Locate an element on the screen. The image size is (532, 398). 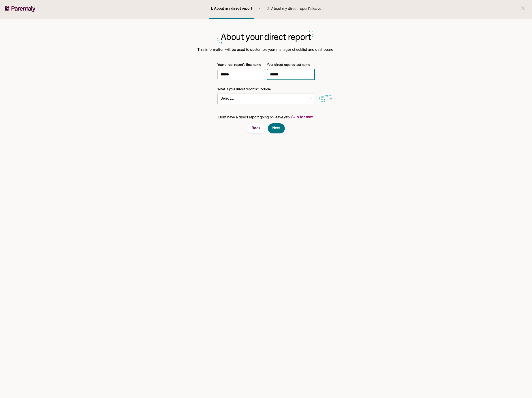
h1: About your direct report is located at coordinates (266, 37).